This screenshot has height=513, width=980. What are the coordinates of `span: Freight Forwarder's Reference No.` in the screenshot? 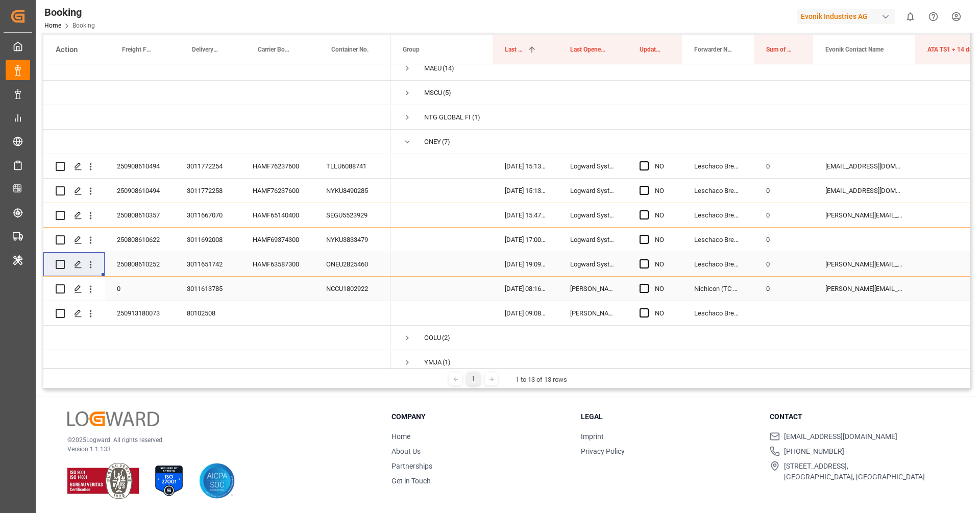 It's located at (138, 49).